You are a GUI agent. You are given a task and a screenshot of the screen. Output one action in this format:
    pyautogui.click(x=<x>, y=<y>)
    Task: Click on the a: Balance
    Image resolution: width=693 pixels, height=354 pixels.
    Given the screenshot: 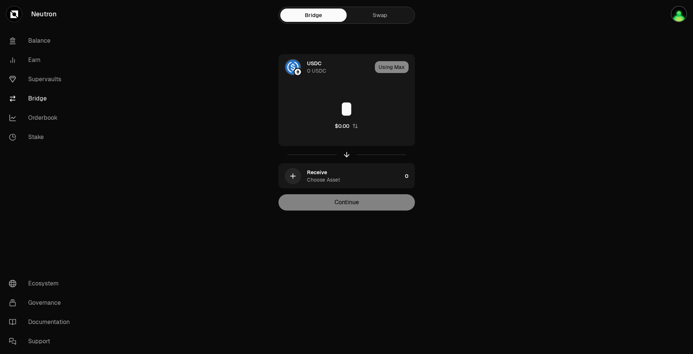 What is the action you would take?
    pyautogui.click(x=42, y=41)
    